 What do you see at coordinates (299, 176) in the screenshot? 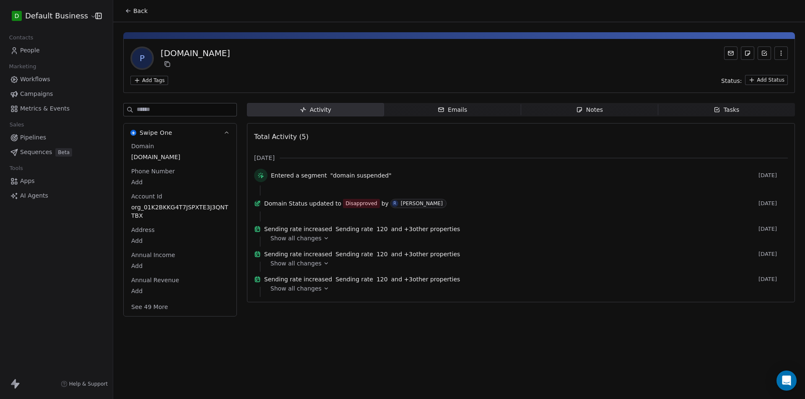
I see `span: Entered a segment` at bounding box center [299, 176].